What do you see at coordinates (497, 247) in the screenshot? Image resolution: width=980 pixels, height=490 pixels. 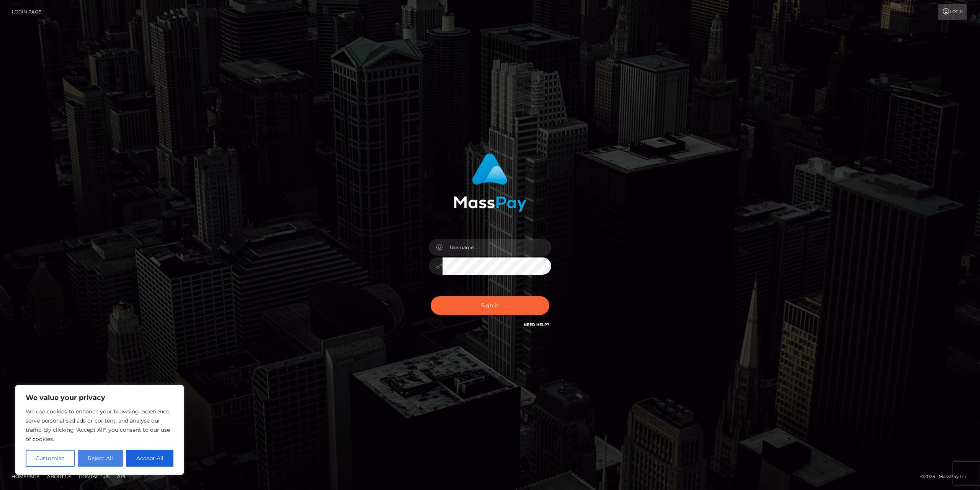 I see `input: Username...` at bounding box center [497, 247].